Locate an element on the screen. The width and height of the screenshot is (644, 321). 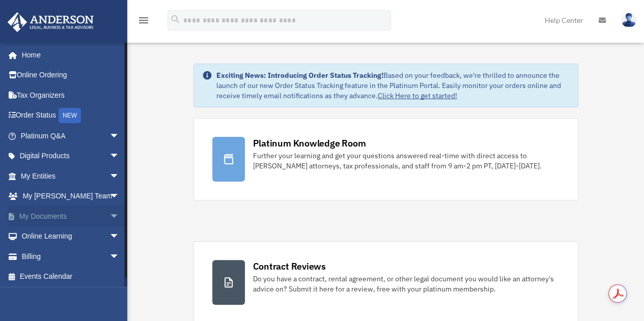
div: Based on your feedback, we're thrilled to announce the launch of our new Order Status Tracking fe... is located at coordinates (393, 86).